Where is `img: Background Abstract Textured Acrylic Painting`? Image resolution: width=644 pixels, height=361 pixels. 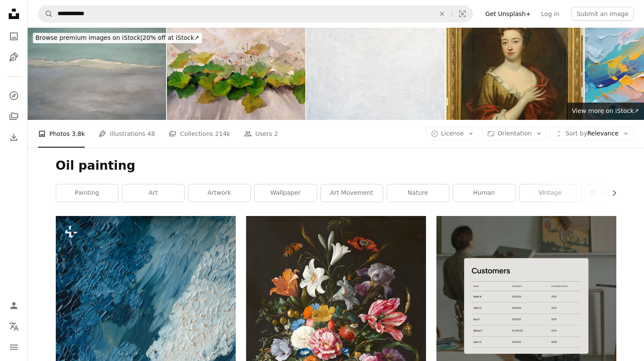
img: Background Abstract Textured Acrylic Painting is located at coordinates (375, 74).